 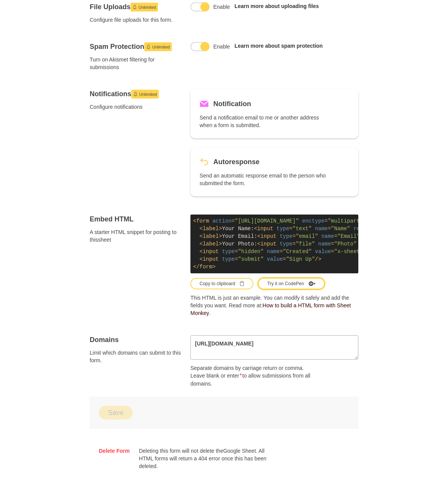 I want to click on p: Separate domains by carriage return or comma. Leave blank or enter to allow submissions from all ..., so click(x=255, y=376).